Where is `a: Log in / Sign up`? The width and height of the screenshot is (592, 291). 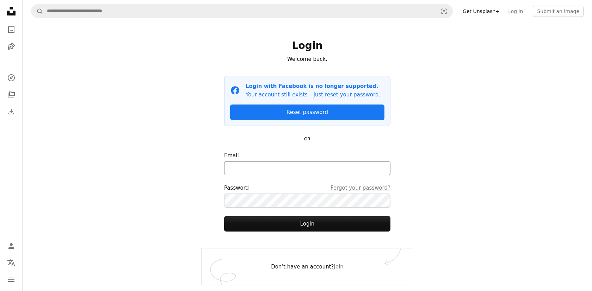 a: Log in / Sign up is located at coordinates (11, 246).